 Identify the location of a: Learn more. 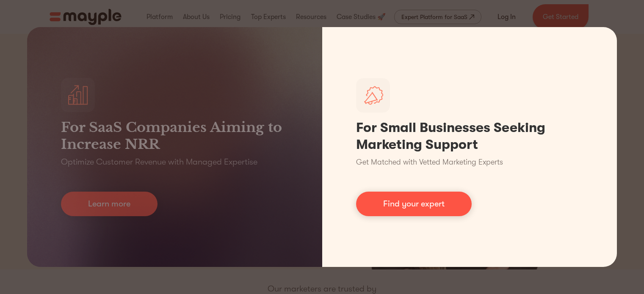
(109, 204).